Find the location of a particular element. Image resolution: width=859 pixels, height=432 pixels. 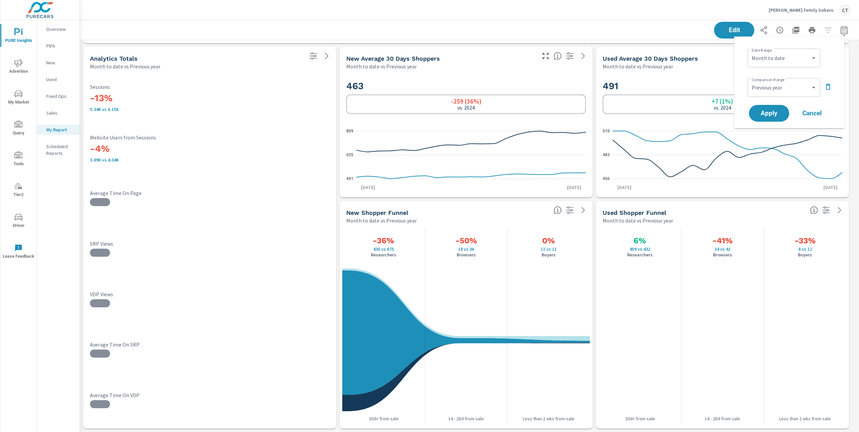

p: New is located at coordinates (60, 63).